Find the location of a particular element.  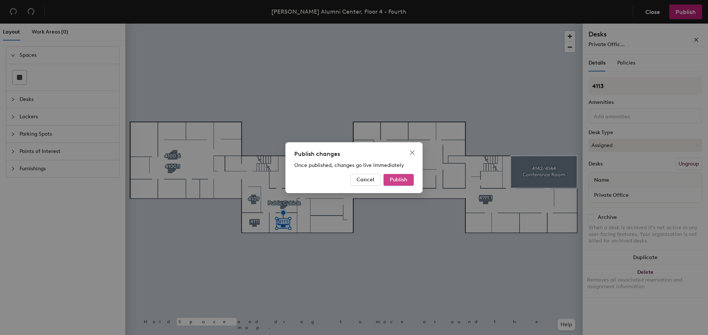

button: Cancel is located at coordinates (366, 180).